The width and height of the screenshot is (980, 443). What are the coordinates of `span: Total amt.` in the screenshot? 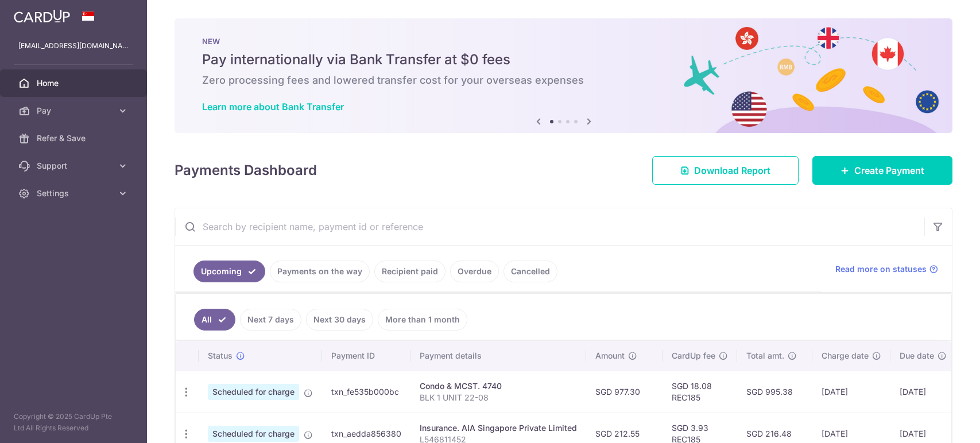 It's located at (765, 356).